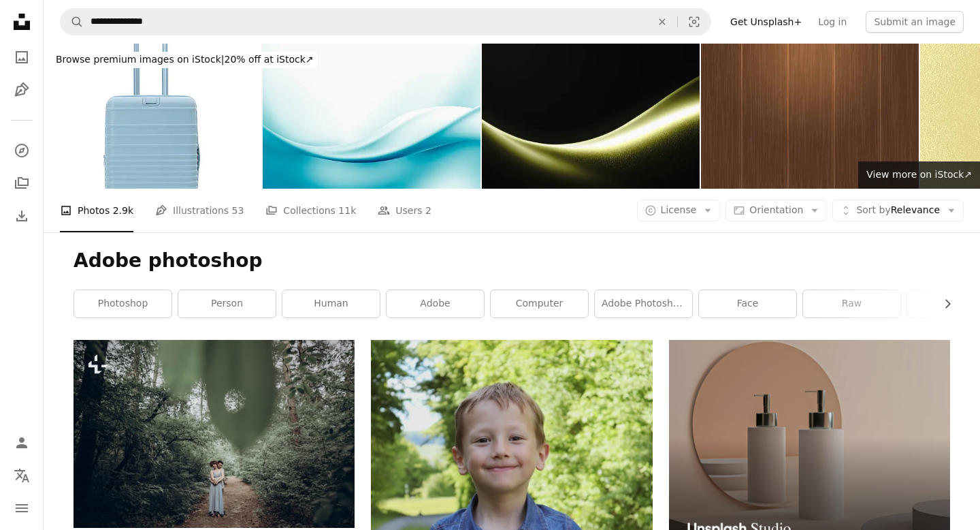 The width and height of the screenshot is (980, 530). What do you see at coordinates (404, 210) in the screenshot?
I see `a: Users 2` at bounding box center [404, 210].